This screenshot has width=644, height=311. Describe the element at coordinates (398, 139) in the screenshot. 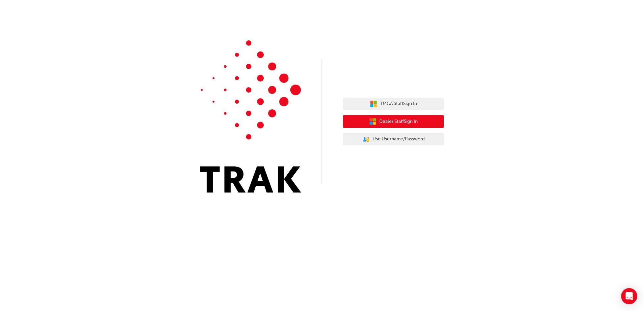

I see `span: Use Username/Password` at that location.